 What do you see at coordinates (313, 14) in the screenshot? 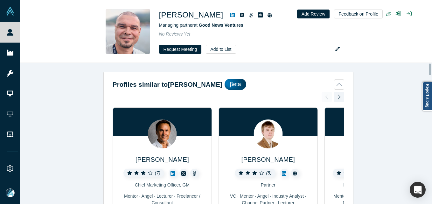
I see `button: Add Review` at bounding box center [313, 14].